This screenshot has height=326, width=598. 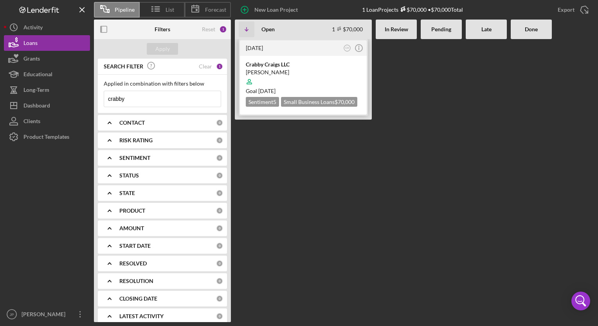 What do you see at coordinates (270, 10) in the screenshot?
I see `button: New Loan Project` at bounding box center [270, 10].